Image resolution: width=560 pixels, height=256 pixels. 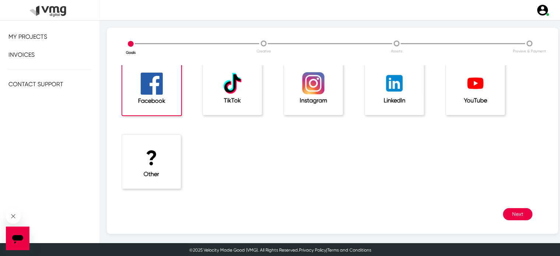 I want to click on img: 2016_instagram_logo_new.png, so click(x=313, y=83).